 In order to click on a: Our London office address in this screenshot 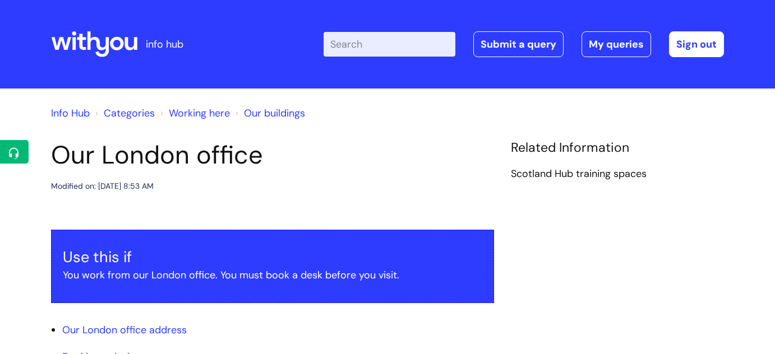, I will do `click(124, 330)`.